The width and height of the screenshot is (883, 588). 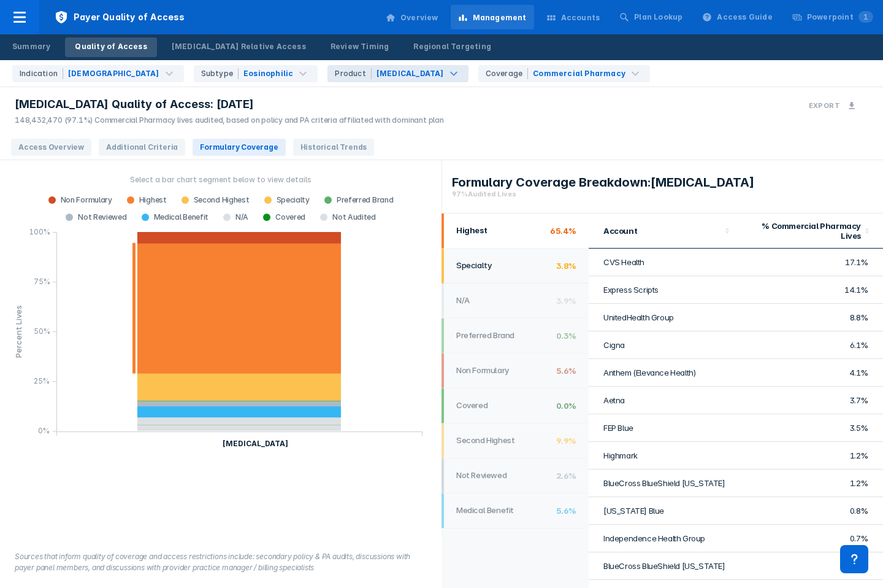 I want to click on td: 6.1%, so click(x=810, y=344).